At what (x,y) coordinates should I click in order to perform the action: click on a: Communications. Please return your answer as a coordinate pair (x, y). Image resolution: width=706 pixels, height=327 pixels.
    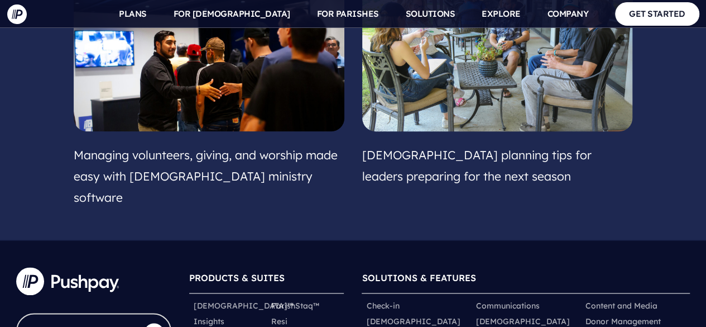
    Looking at the image, I should click on (508, 305).